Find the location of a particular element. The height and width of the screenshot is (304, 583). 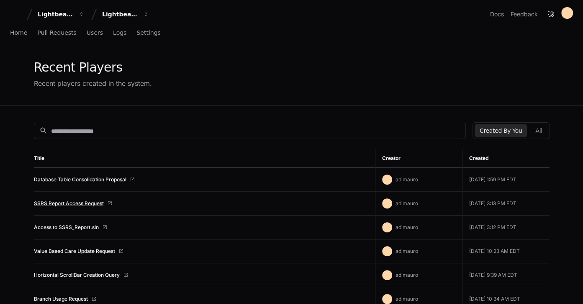

button: Created By You is located at coordinates (501, 131).